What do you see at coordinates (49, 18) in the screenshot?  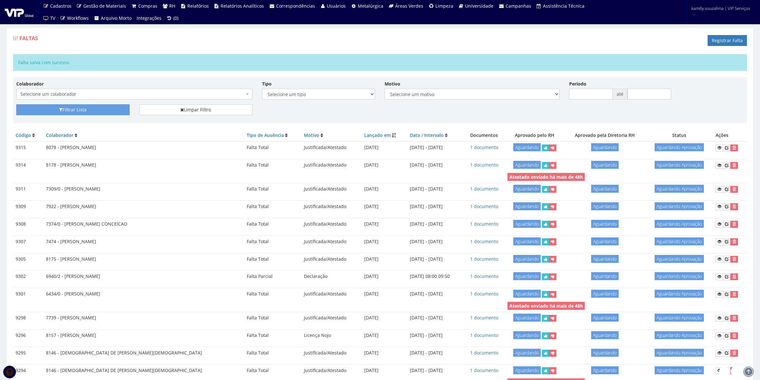 I see `a: TV` at bounding box center [49, 18].